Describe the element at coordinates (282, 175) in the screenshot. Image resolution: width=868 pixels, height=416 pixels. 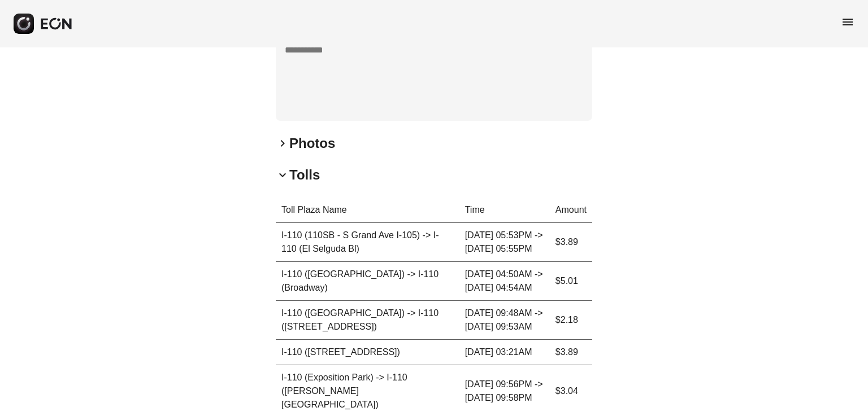
I see `span: keyboard_arrow_down` at that location.